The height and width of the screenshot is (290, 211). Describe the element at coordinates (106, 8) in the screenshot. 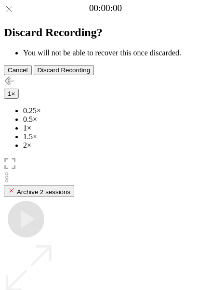

I see `a: 00:00:00` at that location.